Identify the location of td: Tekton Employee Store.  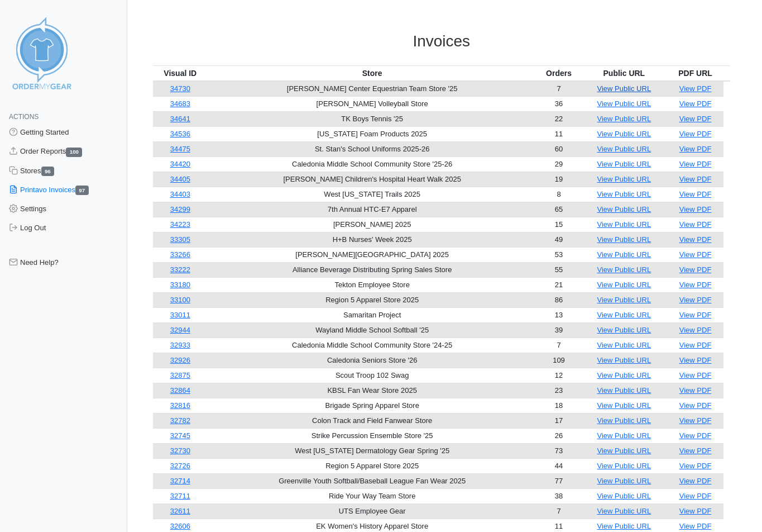
(372, 284).